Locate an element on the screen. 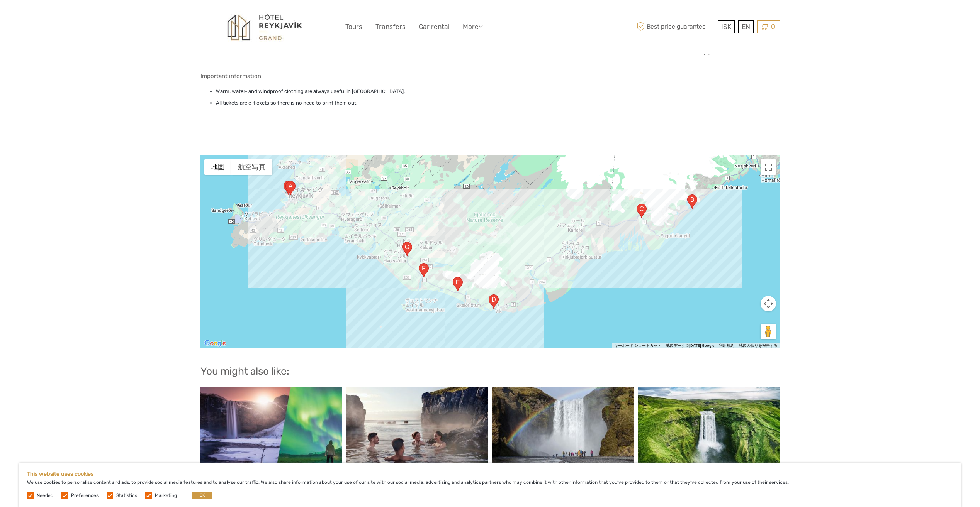  button: 航空写真を見る is located at coordinates (252, 167).